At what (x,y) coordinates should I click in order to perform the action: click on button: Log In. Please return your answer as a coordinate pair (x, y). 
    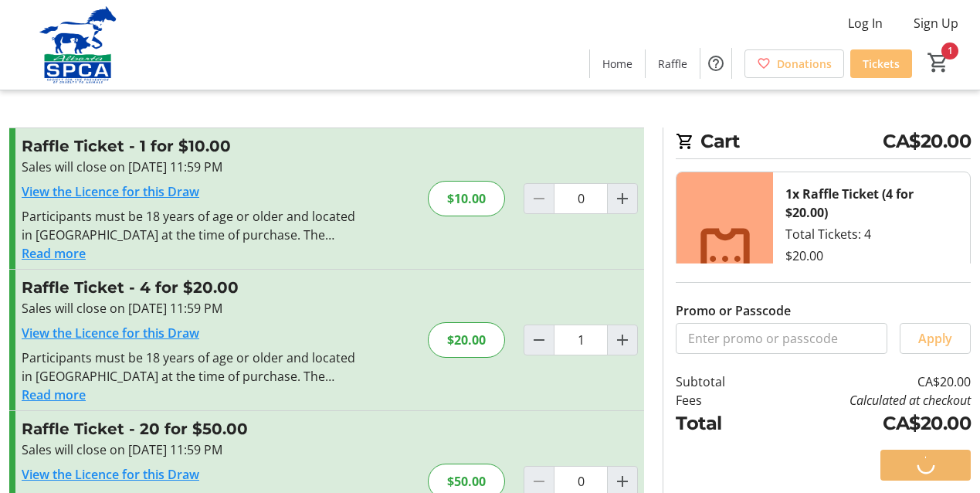
    Looking at the image, I should click on (865, 23).